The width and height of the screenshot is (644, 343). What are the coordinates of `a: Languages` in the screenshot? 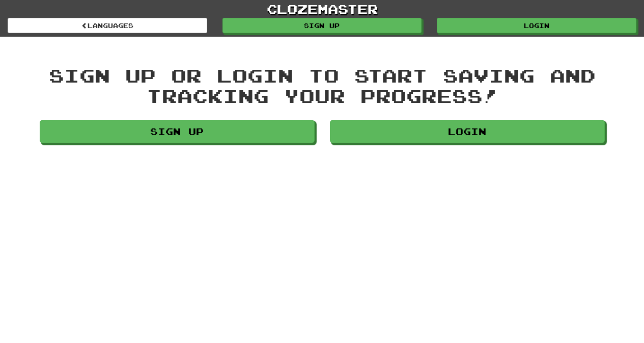 It's located at (107, 26).